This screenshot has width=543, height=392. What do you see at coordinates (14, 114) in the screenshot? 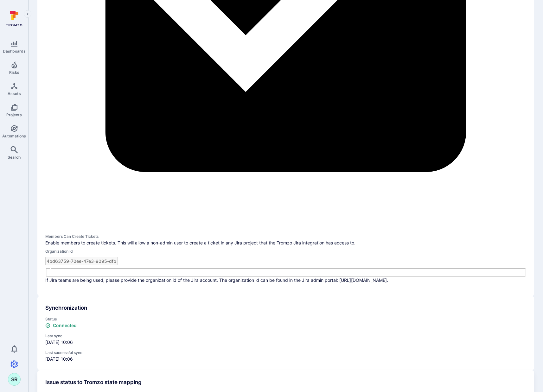
I see `span: Projects` at bounding box center [14, 114].